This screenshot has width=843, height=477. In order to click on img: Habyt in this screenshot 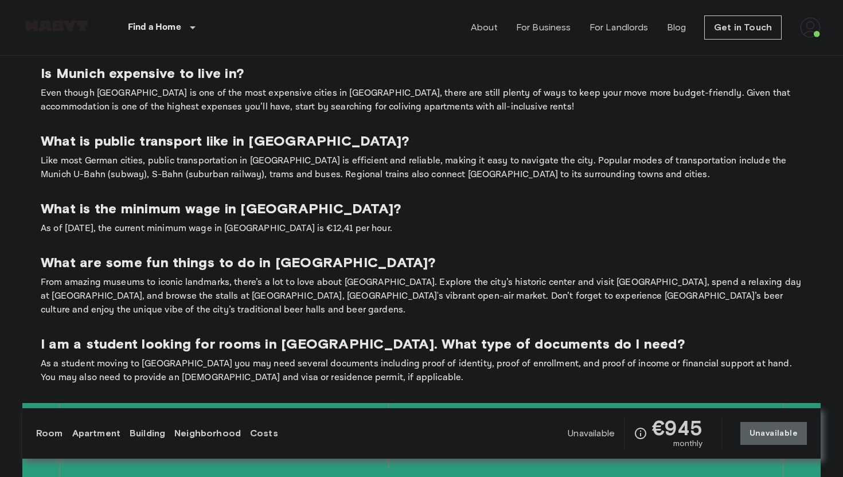, I will do `click(57, 26)`.